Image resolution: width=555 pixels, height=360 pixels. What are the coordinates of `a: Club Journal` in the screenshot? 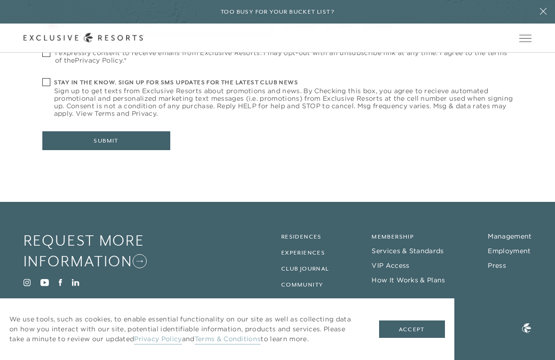 It's located at (305, 269).